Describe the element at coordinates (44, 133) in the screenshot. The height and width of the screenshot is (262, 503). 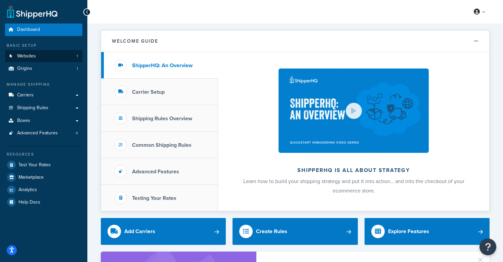
I see `a: Advanced Features4` at that location.